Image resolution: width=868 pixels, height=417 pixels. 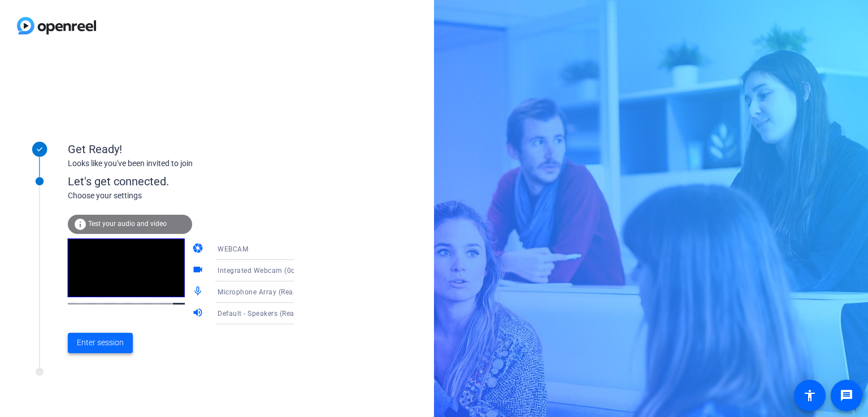 I want to click on mat-icon: volume_up, so click(x=199, y=313).